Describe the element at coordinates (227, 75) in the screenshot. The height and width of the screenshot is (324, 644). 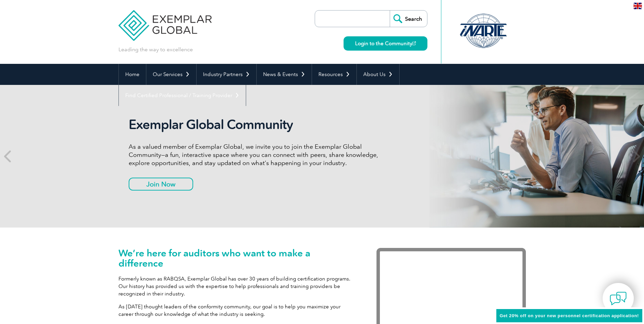
I see `a: Industry Partners` at that location.